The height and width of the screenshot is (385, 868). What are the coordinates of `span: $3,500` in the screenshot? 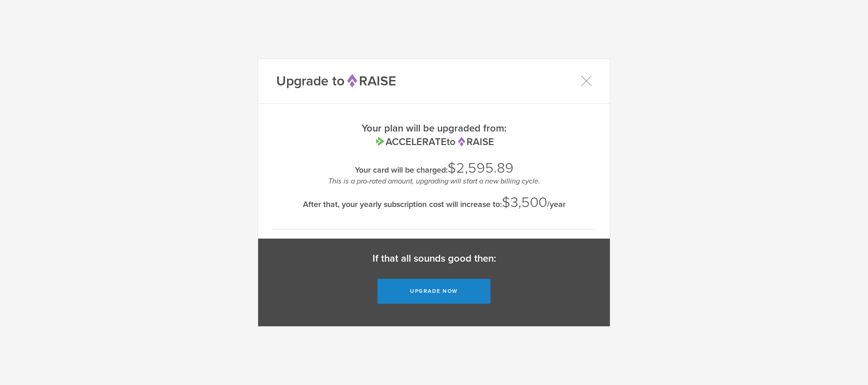 It's located at (525, 202).